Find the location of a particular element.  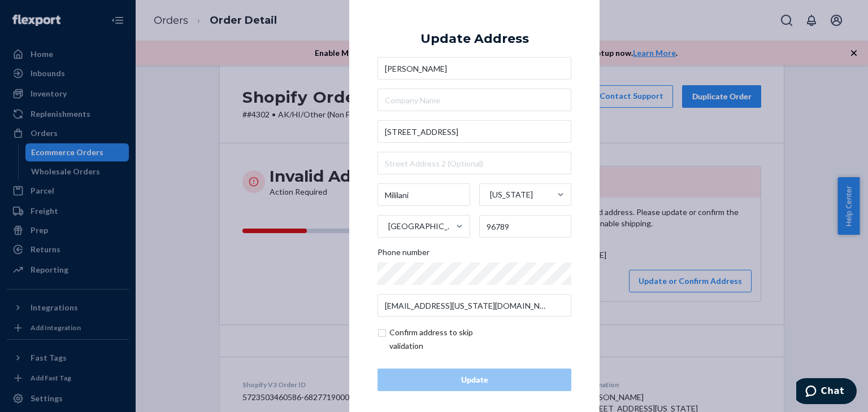

input: Company Name is located at coordinates (474, 100).